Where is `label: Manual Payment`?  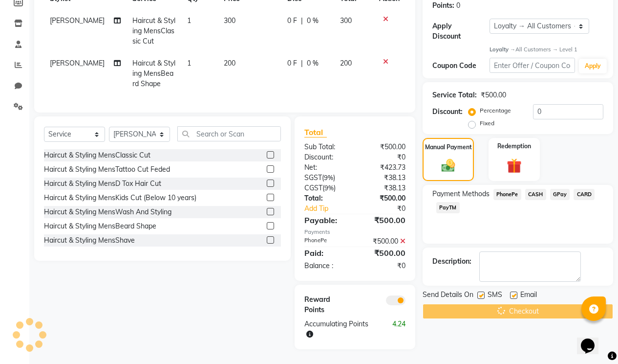
label: Manual Payment is located at coordinates (448, 147).